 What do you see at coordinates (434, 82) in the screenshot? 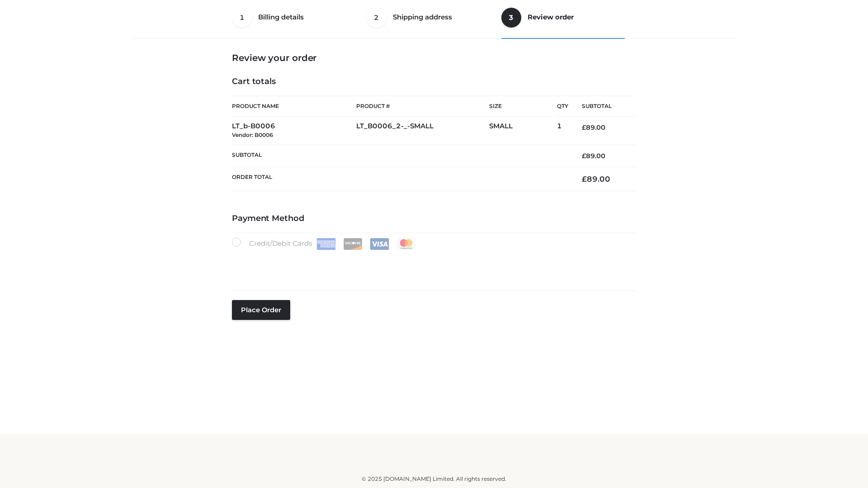
I see `h4: Cart totals` at bounding box center [434, 82].